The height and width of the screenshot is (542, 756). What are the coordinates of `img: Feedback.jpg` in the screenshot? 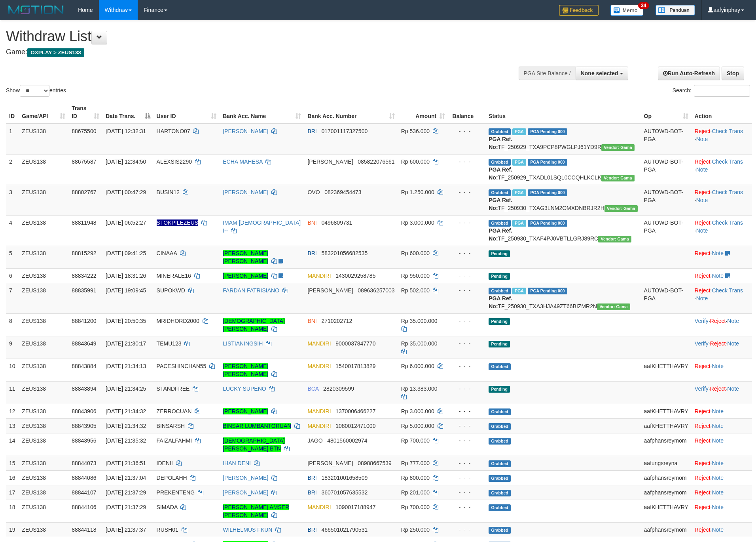 It's located at (579, 10).